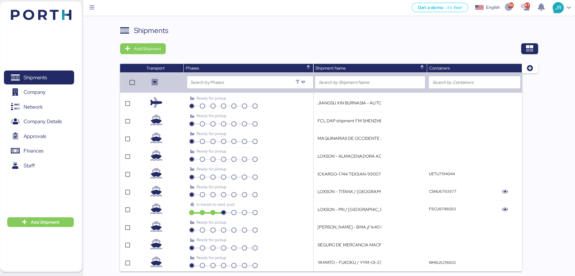 The image size is (575, 276). What do you see at coordinates (442, 209) in the screenshot?
I see `q-button: FSCU8748050` at bounding box center [442, 209].